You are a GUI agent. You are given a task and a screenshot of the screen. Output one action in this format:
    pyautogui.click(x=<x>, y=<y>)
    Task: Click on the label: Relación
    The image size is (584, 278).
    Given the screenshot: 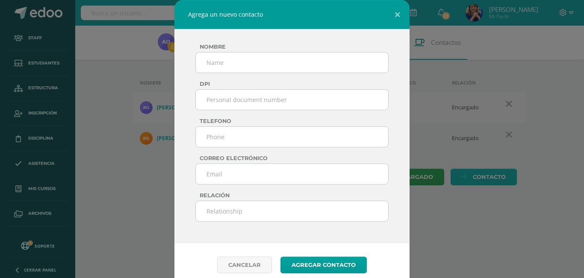 What is the action you would take?
    pyautogui.click(x=294, y=195)
    